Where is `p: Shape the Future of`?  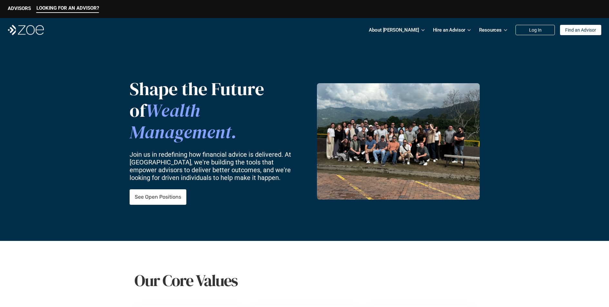 p: Shape the Future of is located at coordinates (213, 111).